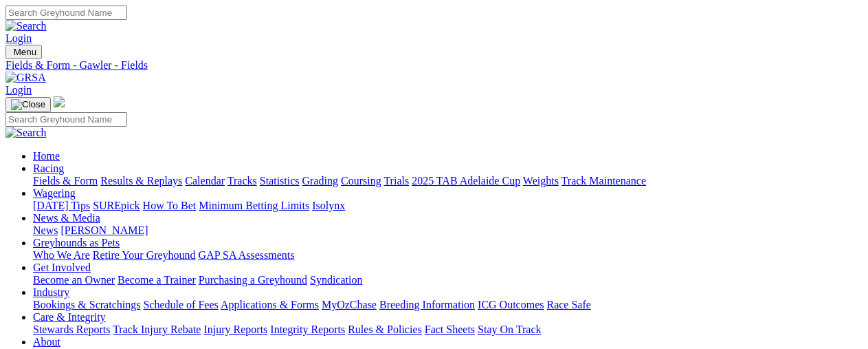  I want to click on a: MyOzChase, so click(349, 304).